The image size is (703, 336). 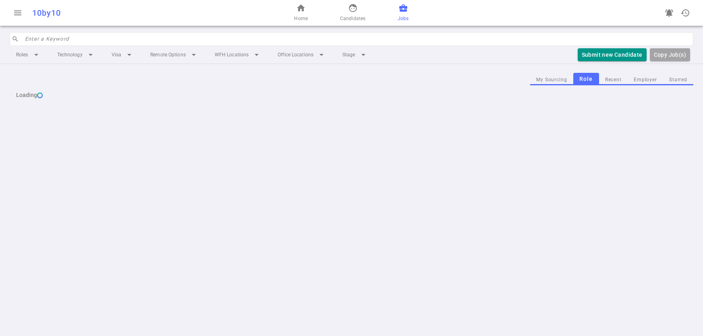 I want to click on li: Roles, so click(x=29, y=55).